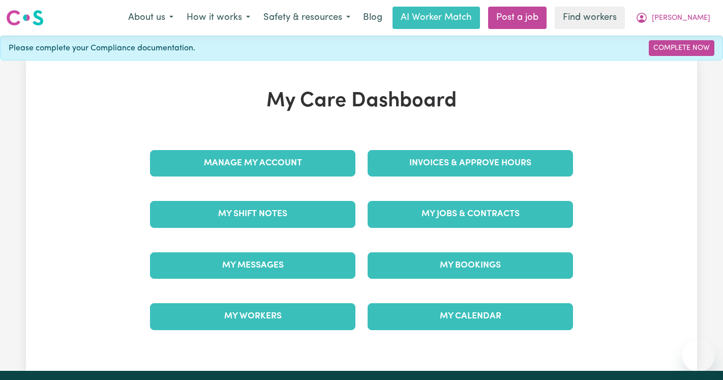 This screenshot has width=723, height=380. Describe the element at coordinates (517, 18) in the screenshot. I see `a: Post a job` at that location.